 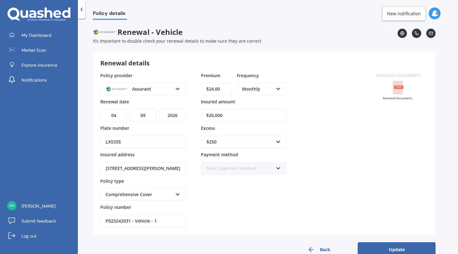 I want to click on span: Notifications, so click(x=34, y=80).